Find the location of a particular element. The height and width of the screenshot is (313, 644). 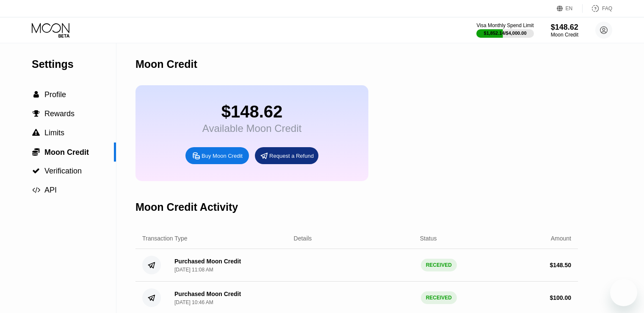

div: $ 148.50 is located at coordinates (560, 265).